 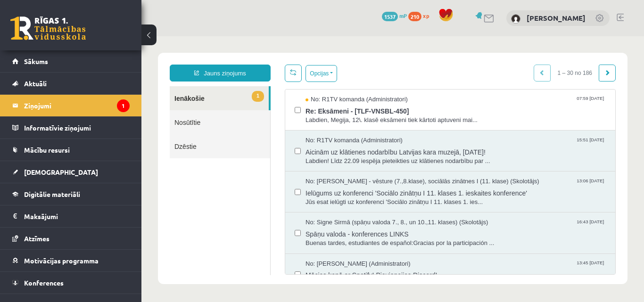 I want to click on span: mP, so click(x=403, y=16).